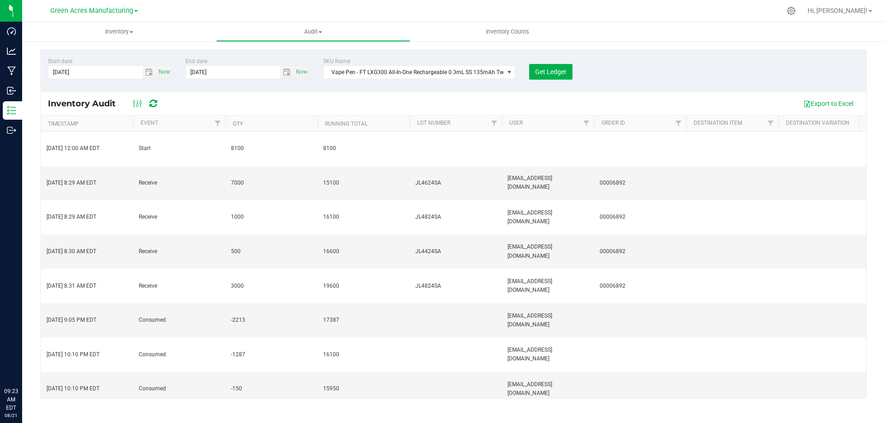 The image size is (885, 423). What do you see at coordinates (179, 148) in the screenshot?
I see `span: Start` at bounding box center [179, 148].